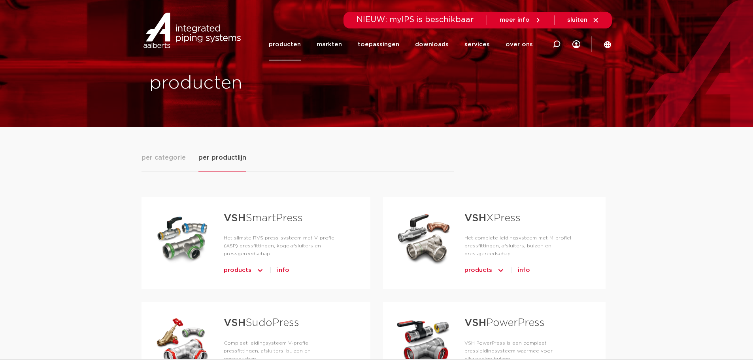  What do you see at coordinates (505, 323) in the screenshot?
I see `a: VSHPowerPress` at bounding box center [505, 323].